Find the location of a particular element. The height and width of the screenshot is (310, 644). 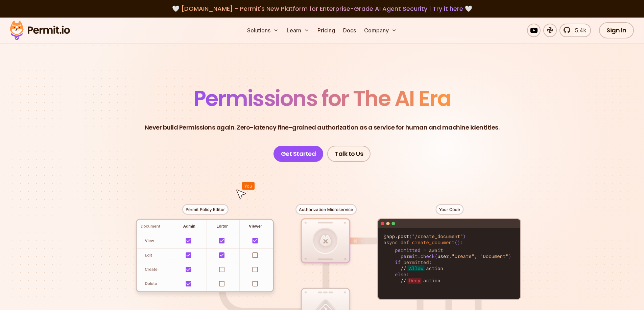

span: 5.4k is located at coordinates (578, 30).